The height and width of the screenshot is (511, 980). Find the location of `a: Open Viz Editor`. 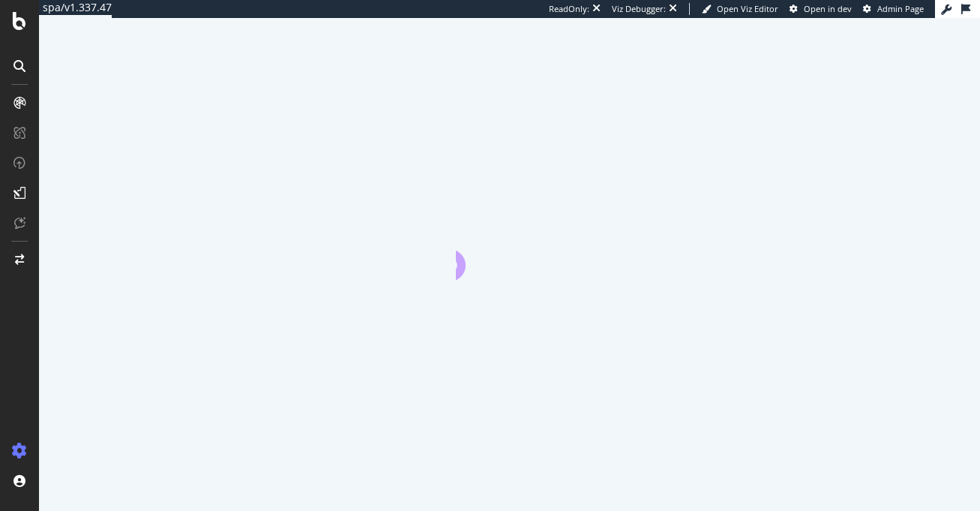

a: Open Viz Editor is located at coordinates (740, 9).